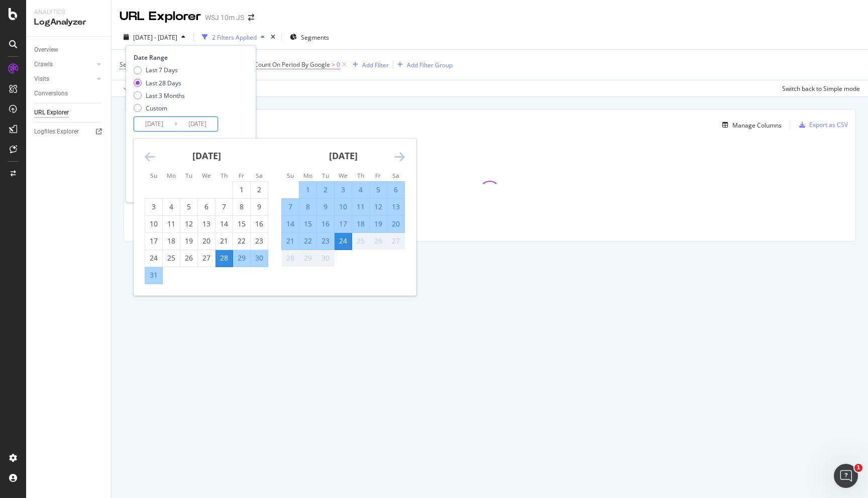 Image resolution: width=868 pixels, height=498 pixels. I want to click on button: 2 Filters Applied, so click(233, 37).